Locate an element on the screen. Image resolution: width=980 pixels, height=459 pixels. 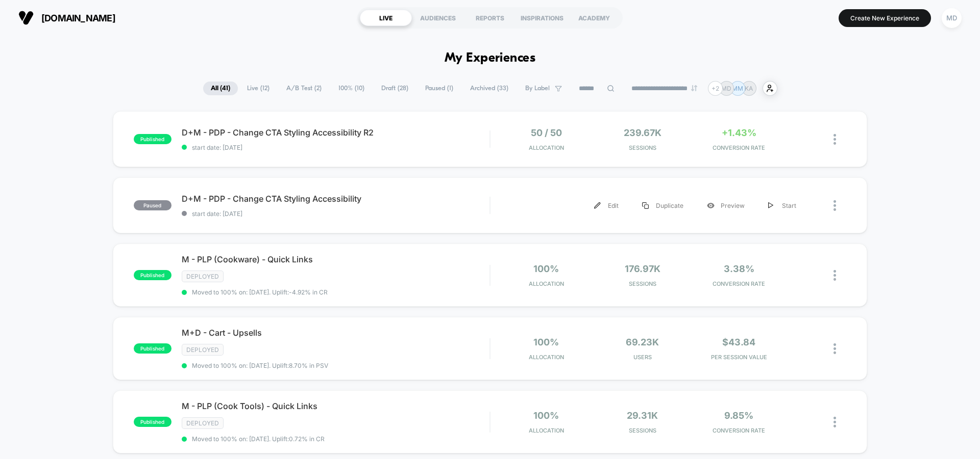
div: + 2 is located at coordinates (715, 88).